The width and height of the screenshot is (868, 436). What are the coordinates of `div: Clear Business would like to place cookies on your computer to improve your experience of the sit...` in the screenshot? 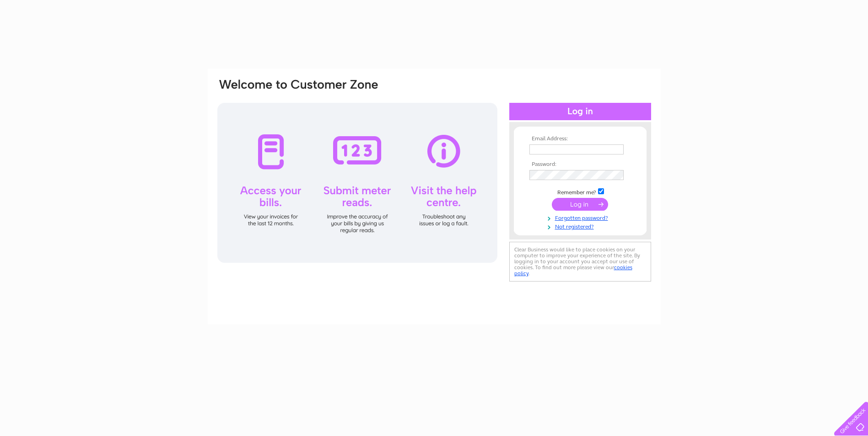 It's located at (580, 261).